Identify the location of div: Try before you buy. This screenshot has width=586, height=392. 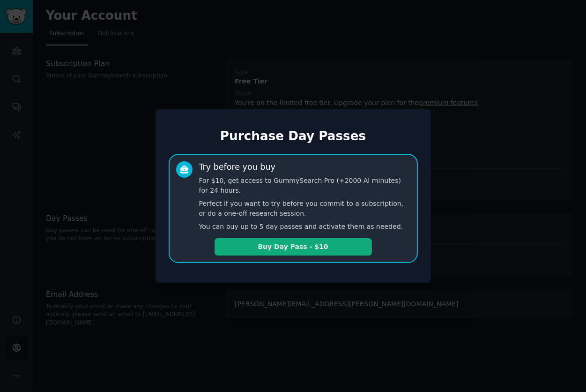
(237, 167).